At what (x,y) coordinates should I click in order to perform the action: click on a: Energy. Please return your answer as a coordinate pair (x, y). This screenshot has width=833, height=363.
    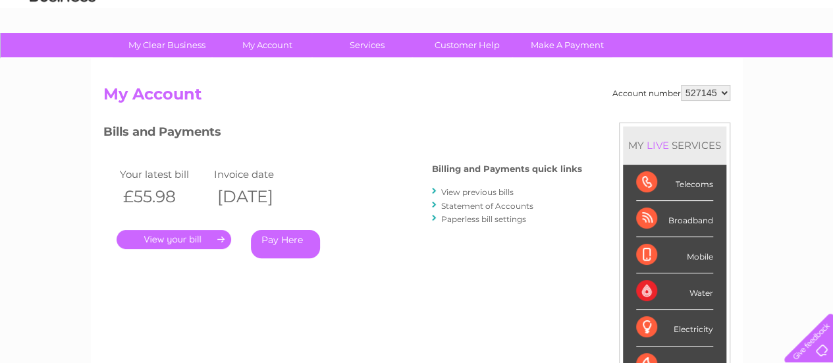
    Looking at the image, I should click on (649, 61).